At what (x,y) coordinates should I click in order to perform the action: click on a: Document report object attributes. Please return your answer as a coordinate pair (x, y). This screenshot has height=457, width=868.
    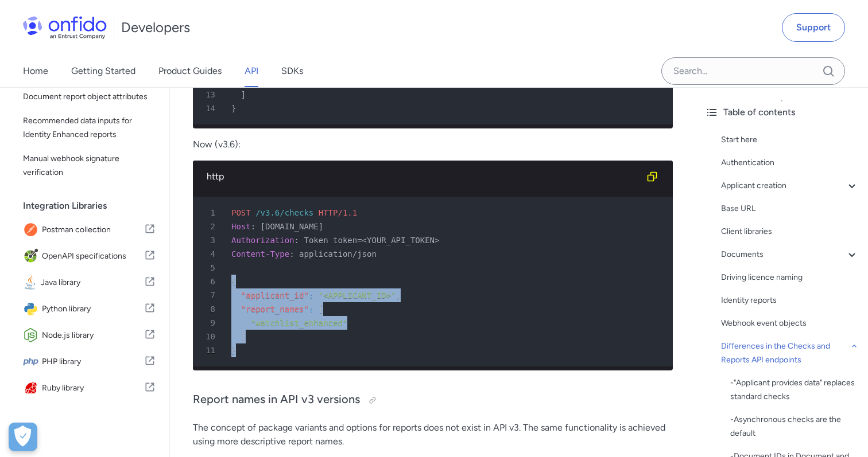
    Looking at the image, I should click on (89, 97).